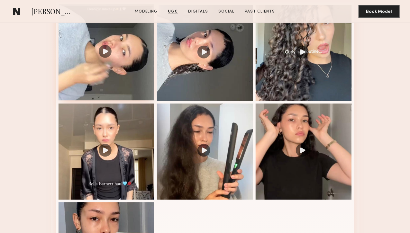 Image resolution: width=410 pixels, height=233 pixels. What do you see at coordinates (173, 12) in the screenshot?
I see `a: UGC` at bounding box center [173, 12].